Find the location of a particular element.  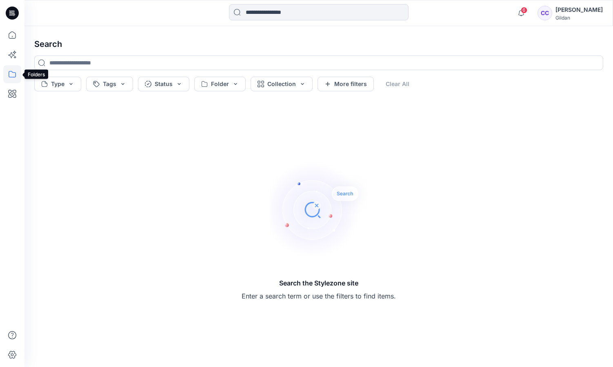

button: Type is located at coordinates (58, 84).